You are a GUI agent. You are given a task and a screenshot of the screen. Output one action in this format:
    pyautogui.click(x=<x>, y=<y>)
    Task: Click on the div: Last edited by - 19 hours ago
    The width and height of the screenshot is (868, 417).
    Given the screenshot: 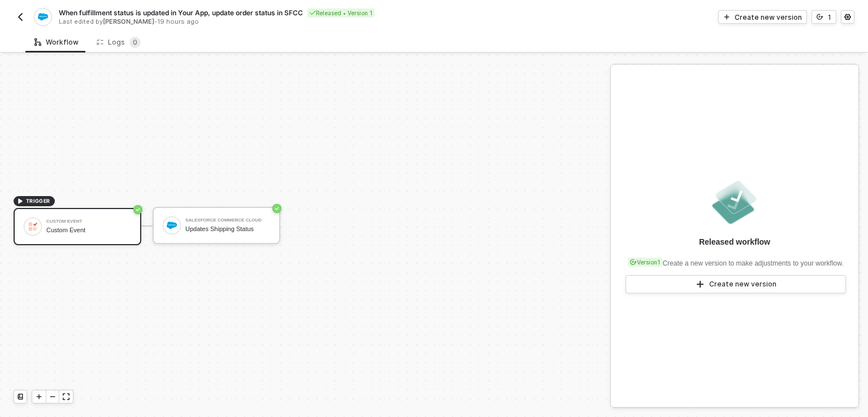 What is the action you would take?
    pyautogui.click(x=246, y=22)
    